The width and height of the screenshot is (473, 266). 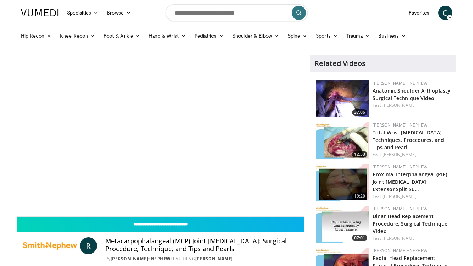 I want to click on img: 4ad8d6c8-ee64-4599-baa1-cc9db944930a.150x105_q85_crop-smart_upscale.jpg, so click(x=342, y=99).